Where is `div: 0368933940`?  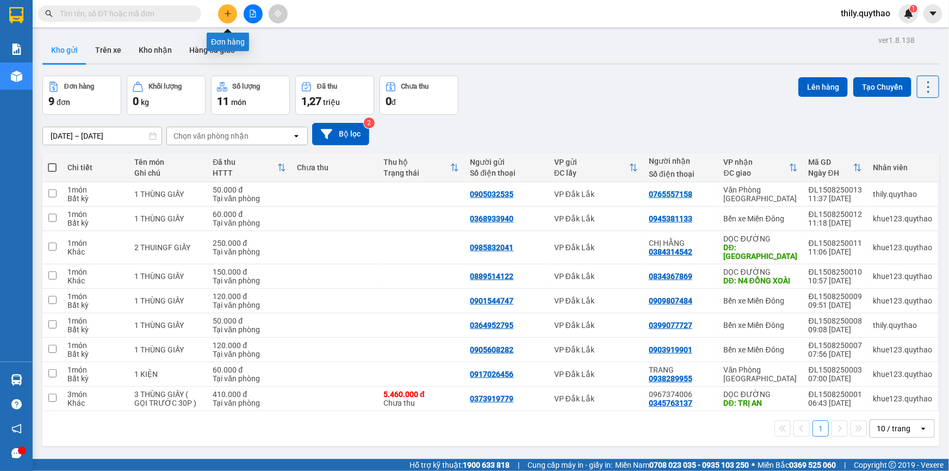 div: 0368933940 is located at coordinates (492, 219).